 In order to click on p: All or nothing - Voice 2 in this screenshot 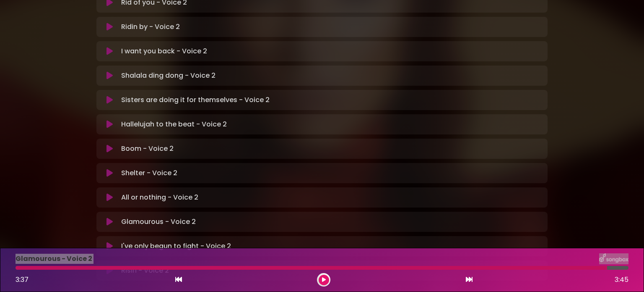, I will do `click(160, 198)`.